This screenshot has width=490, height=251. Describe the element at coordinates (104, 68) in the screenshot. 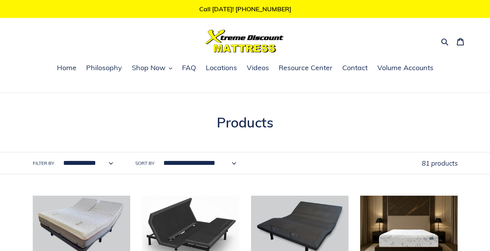

I see `span: Philosophy` at that location.